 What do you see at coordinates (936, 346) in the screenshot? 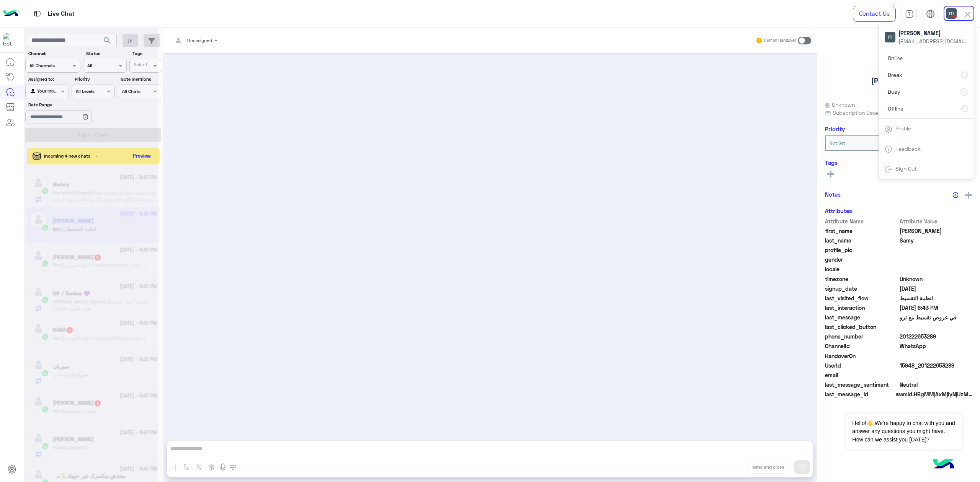
I see `span: 2` at bounding box center [936, 346].